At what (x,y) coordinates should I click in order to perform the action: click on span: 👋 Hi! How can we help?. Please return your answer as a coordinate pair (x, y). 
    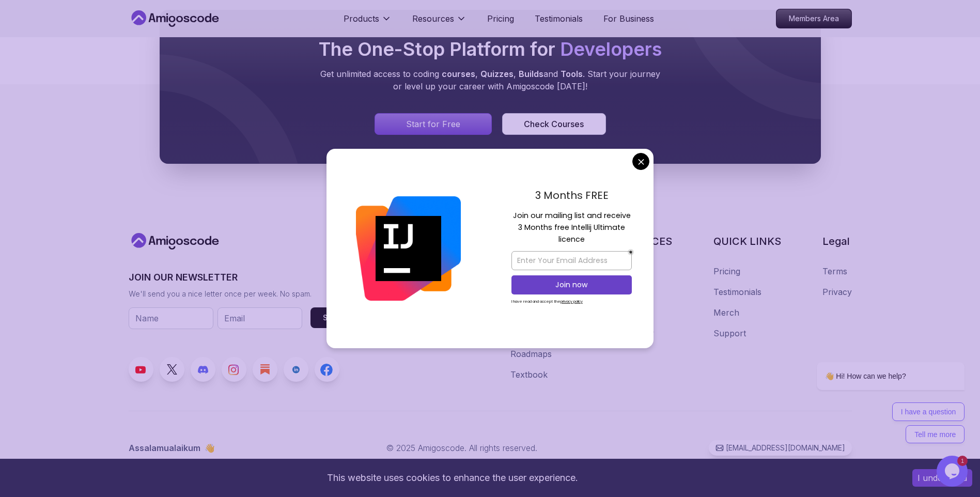
    Looking at the image, I should click on (82, 96).